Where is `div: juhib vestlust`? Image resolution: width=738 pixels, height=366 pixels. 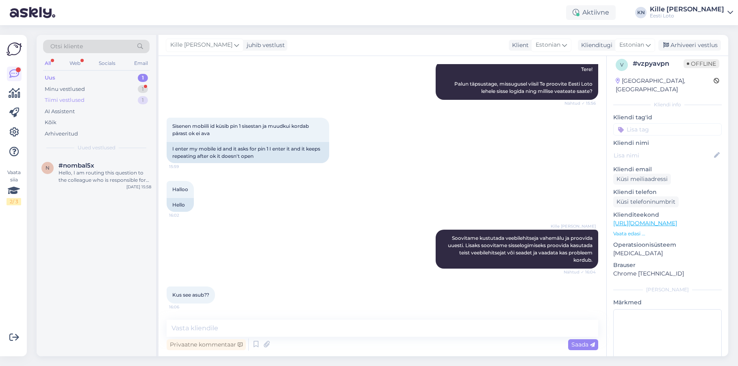
div: juhib vestlust is located at coordinates (264, 45).